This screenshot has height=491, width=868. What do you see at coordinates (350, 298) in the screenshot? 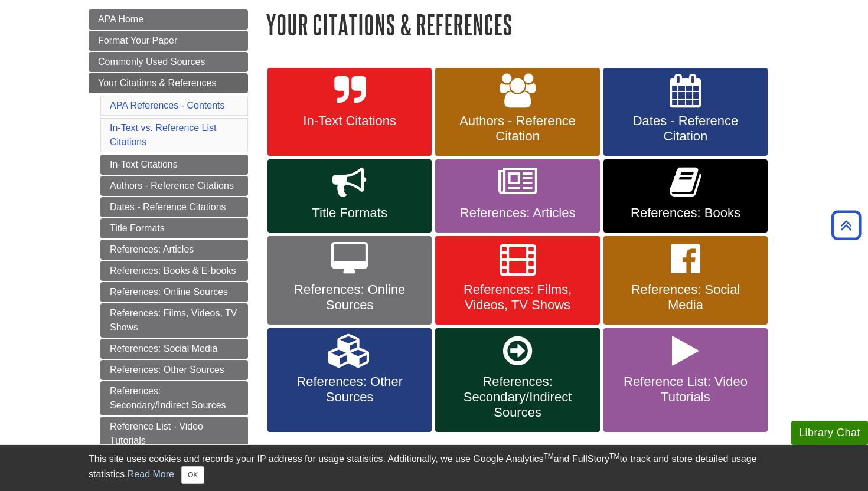
I see `span: References: Online Sources` at bounding box center [350, 298].